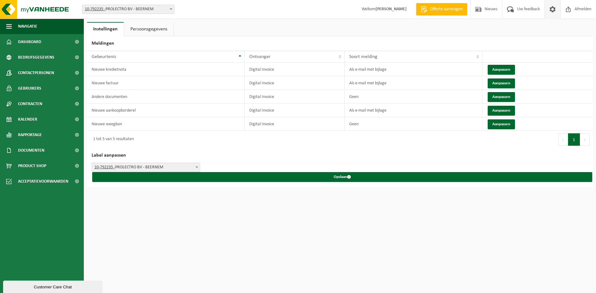  Describe the element at coordinates (149, 29) in the screenshot. I see `a: Persoonsgegevens` at that location.